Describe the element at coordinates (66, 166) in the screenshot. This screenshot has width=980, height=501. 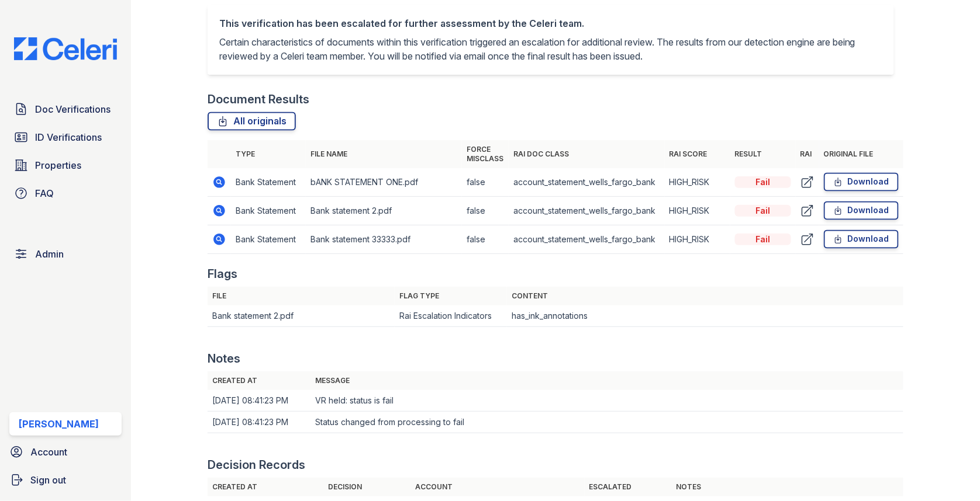
I see `a: Properties` at that location.